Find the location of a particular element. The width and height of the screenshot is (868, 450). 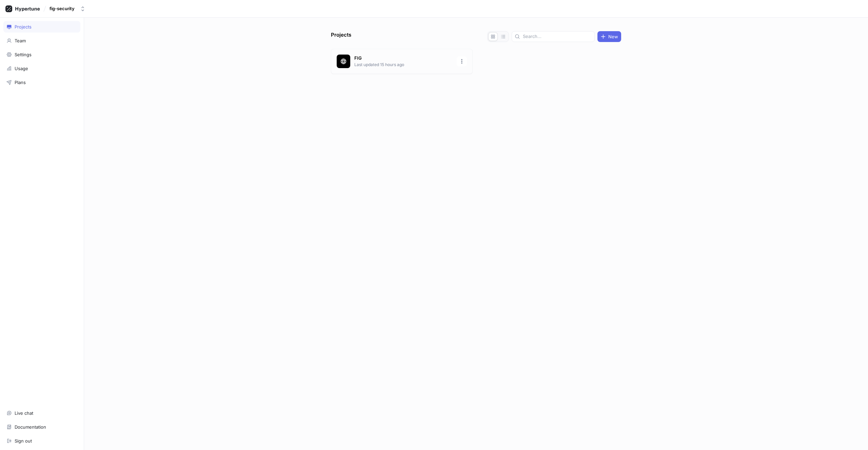

div: Plans is located at coordinates (20, 82).